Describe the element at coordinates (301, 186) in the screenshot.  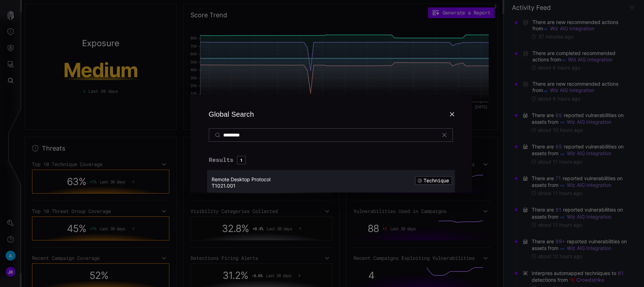
I see `div: T1021.001` at that location.